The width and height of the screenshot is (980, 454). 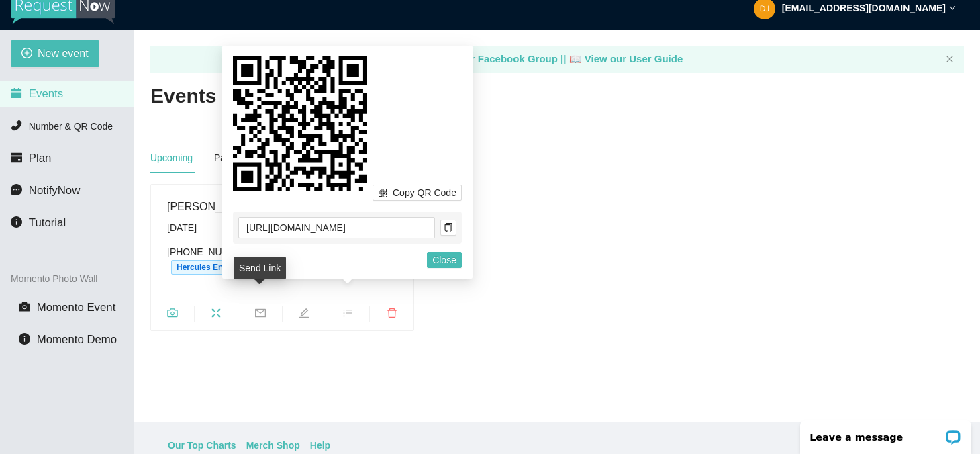 What do you see at coordinates (424, 193) in the screenshot?
I see `span: Copy QR Code` at bounding box center [424, 193].